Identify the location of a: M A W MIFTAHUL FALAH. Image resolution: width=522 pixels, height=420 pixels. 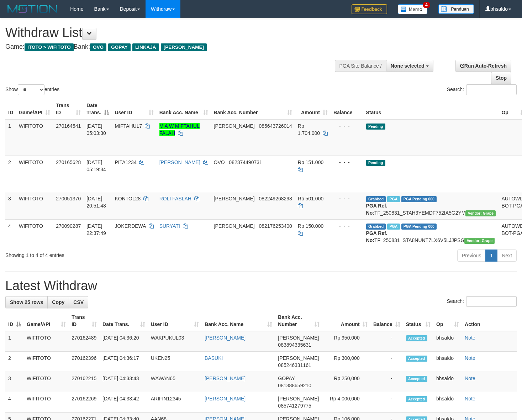
(179, 129).